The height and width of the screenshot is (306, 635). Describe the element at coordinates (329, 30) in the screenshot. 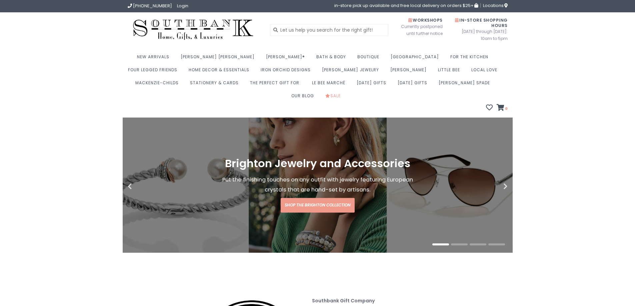

I see `input: Let us help you search for the right gift!` at that location.